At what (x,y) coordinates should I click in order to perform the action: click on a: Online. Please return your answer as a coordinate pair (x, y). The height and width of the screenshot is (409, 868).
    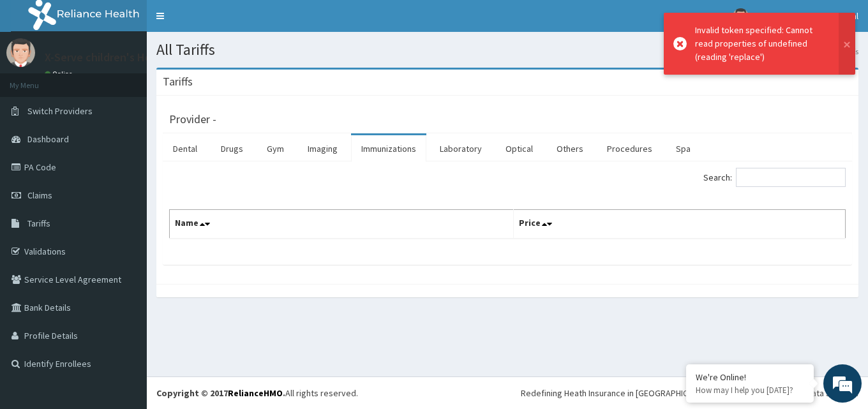
    Looking at the image, I should click on (60, 74).